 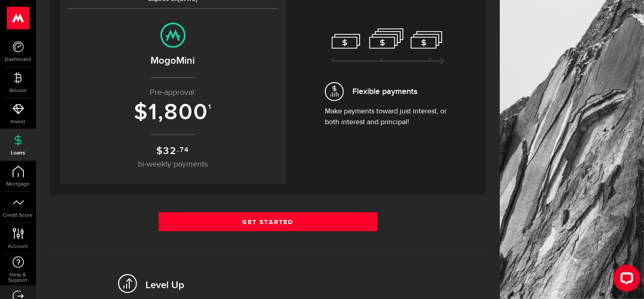 I want to click on button: Open LiveChat chat widget, so click(x=21, y=17).